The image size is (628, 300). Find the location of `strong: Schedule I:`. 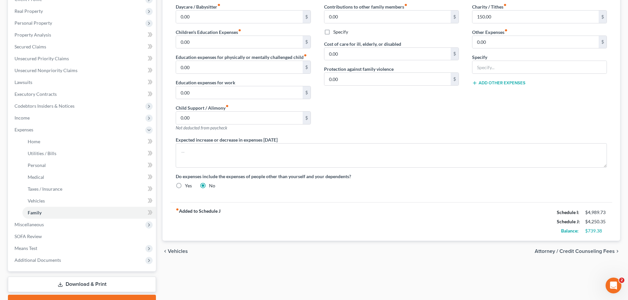

strong: Schedule I: is located at coordinates (568, 212).